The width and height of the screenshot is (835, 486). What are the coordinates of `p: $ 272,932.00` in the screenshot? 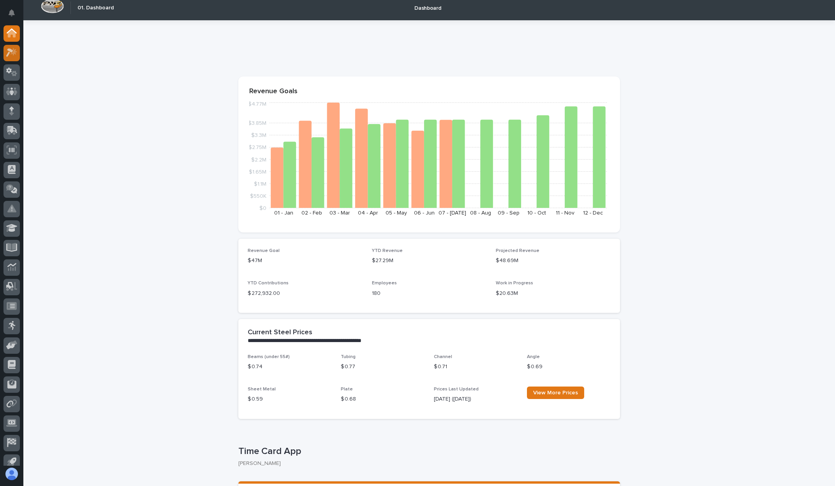 It's located at (305, 293).